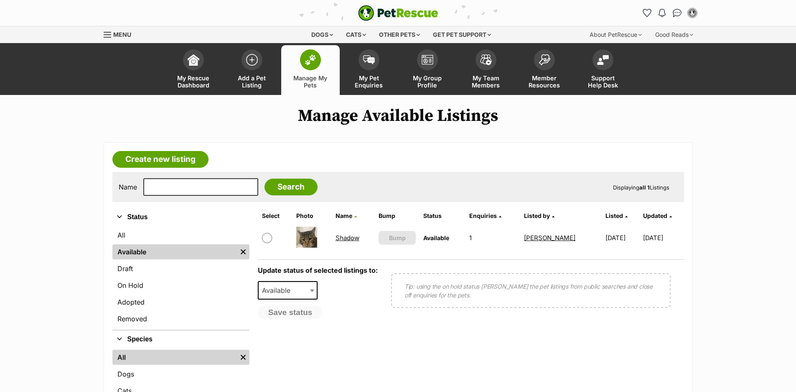 The image size is (796, 392). Describe the element at coordinates (311, 70) in the screenshot. I see `a: Manage My Pets` at that location.